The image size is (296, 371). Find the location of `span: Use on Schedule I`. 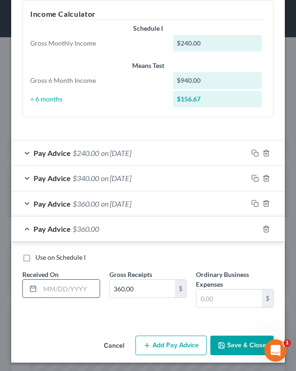

span: Use on Schedule I is located at coordinates (60, 257).